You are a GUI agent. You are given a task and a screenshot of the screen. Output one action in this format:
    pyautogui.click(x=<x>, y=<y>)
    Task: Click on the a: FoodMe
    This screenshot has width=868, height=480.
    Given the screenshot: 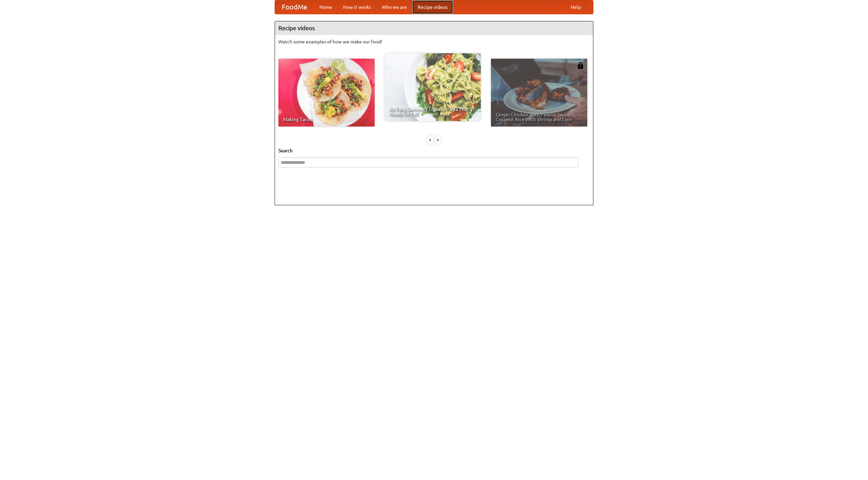 What is the action you would take?
    pyautogui.click(x=294, y=7)
    